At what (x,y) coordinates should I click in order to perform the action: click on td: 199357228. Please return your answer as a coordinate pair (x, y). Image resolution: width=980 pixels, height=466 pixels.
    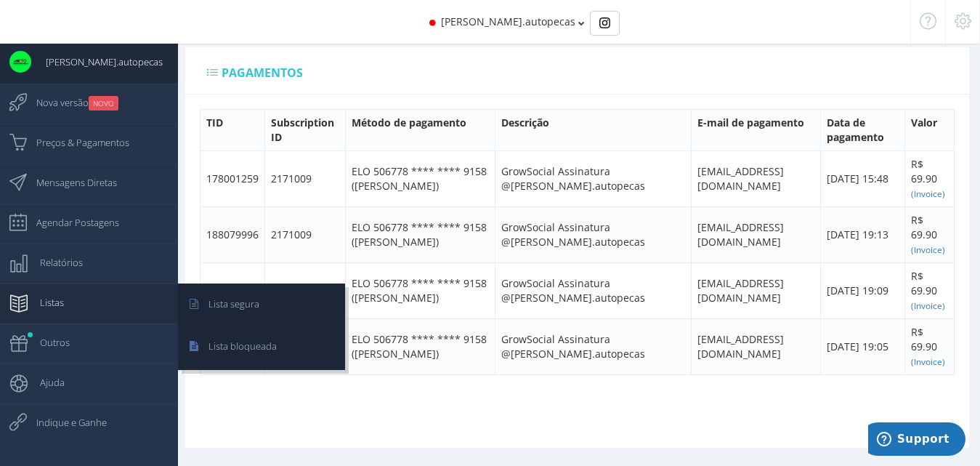
    Looking at the image, I should click on (232, 290).